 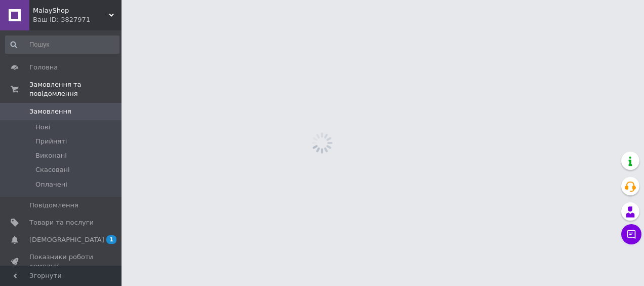 What do you see at coordinates (51, 155) in the screenshot?
I see `span: Виконані` at bounding box center [51, 155].